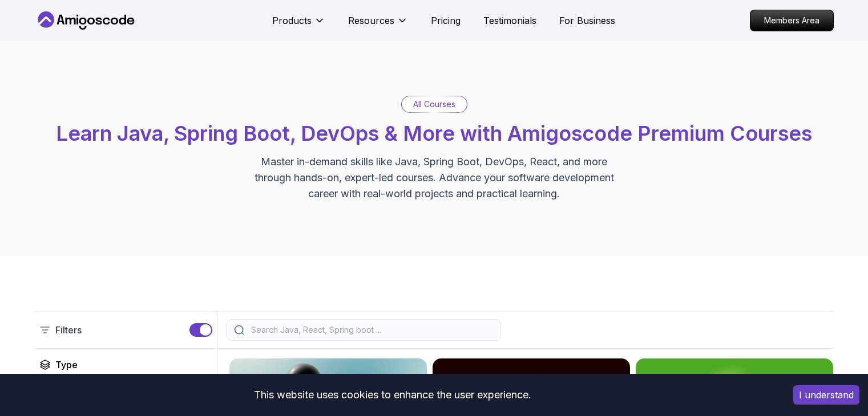  What do you see at coordinates (446, 21) in the screenshot?
I see `p: Pricing` at bounding box center [446, 21].